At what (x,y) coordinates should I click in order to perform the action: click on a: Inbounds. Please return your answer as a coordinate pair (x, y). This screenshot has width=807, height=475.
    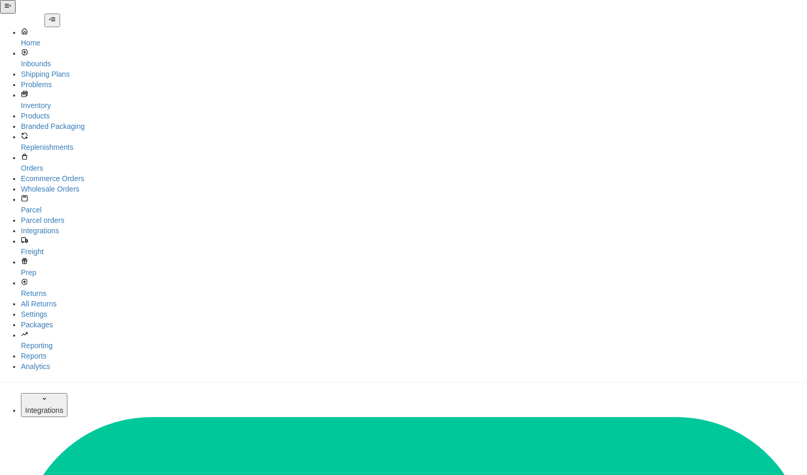
    Looking at the image, I should click on (413, 58).